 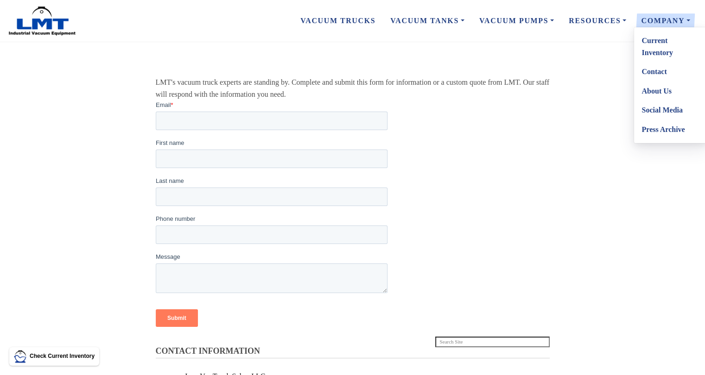 What do you see at coordinates (353, 88) in the screenshot?
I see `div: LMT's vacuum truck experts are standing by. Complete and submit this form for information or a cu...` at bounding box center [353, 88].